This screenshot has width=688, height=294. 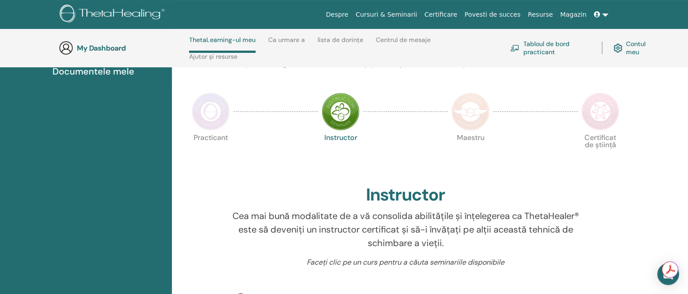 I want to click on p: Cea mai bună modalitate de a vă consolida abilitățile și înțelegerea ca ThetaHealer® este să deve..., so click(x=406, y=230).